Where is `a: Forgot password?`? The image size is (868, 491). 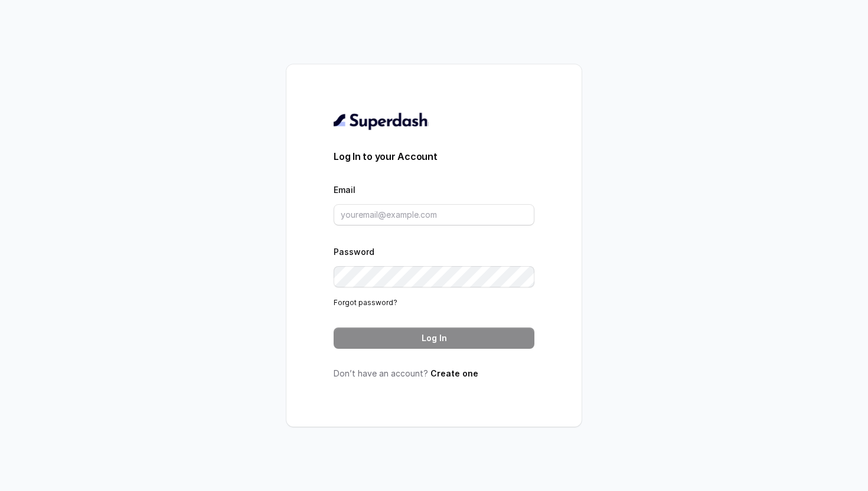
a: Forgot password? is located at coordinates (365, 302).